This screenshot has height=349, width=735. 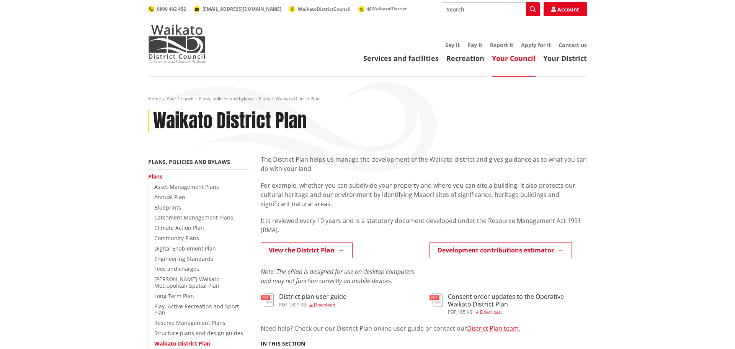 What do you see at coordinates (501, 250) in the screenshot?
I see `a: Development contributions estimator` at bounding box center [501, 250].